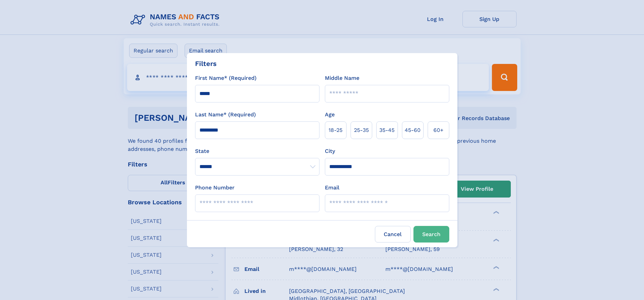  Describe the element at coordinates (438, 130) in the screenshot. I see `span: 60+` at that location.